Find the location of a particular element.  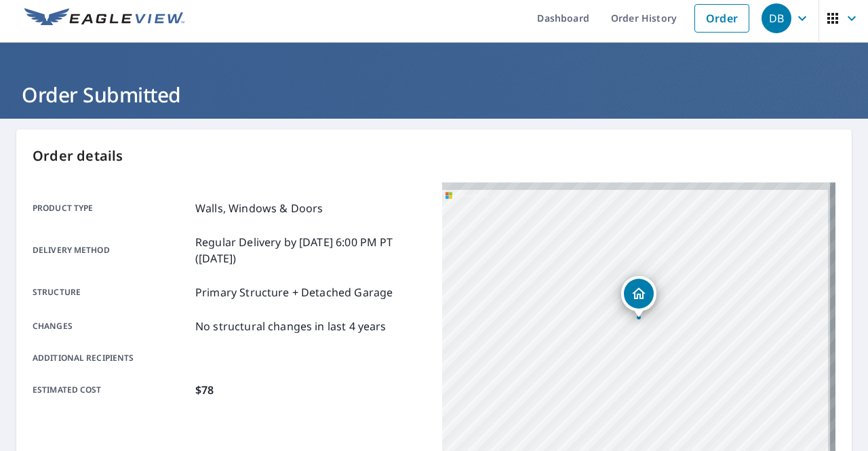

p: Changes is located at coordinates (111, 326).